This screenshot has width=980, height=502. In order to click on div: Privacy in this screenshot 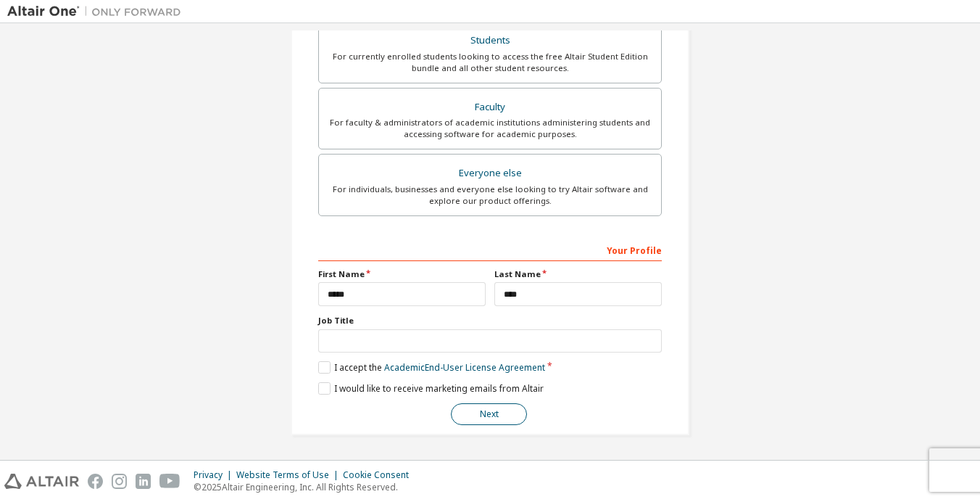, I will do `click(214, 475)`.